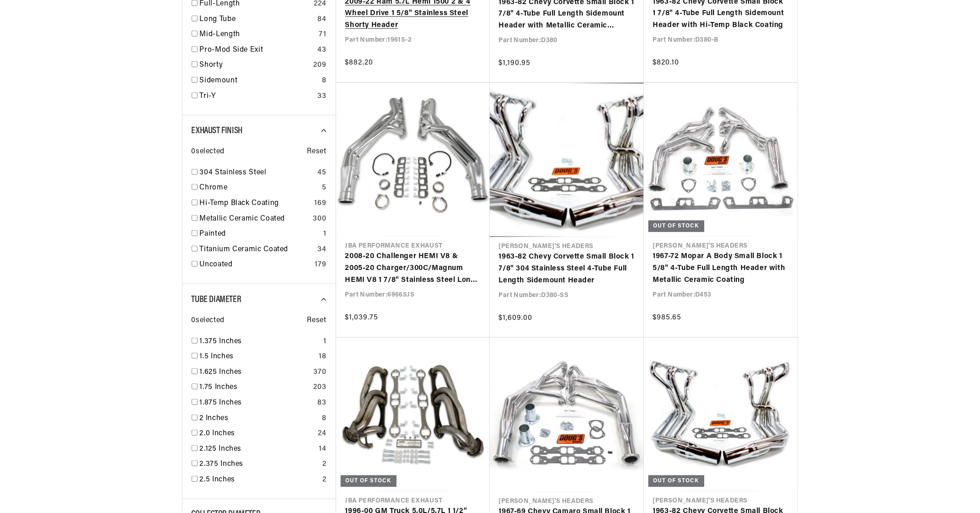 The width and height of the screenshot is (980, 513). What do you see at coordinates (721, 268) in the screenshot?
I see `a: 1967-72 Mopar A Body Small Block 1 5/8" 4-Tube Full Length Header with Metallic Ceramic Coating` at bounding box center [721, 268].